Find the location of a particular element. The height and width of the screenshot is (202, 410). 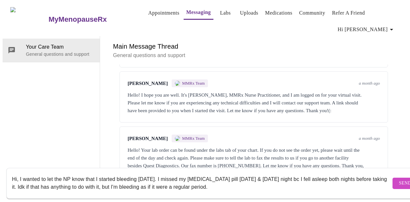

div: Hello! Your lab order can be found under the labs tab of your chart. If you do not see the order ... is located at coordinates (253, 161).